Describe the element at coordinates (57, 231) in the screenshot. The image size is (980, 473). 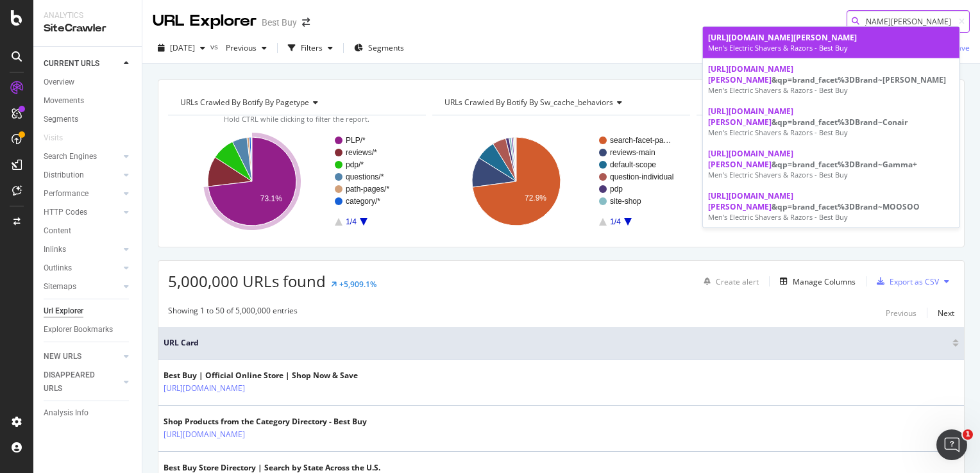
I see `div: Content` at that location.